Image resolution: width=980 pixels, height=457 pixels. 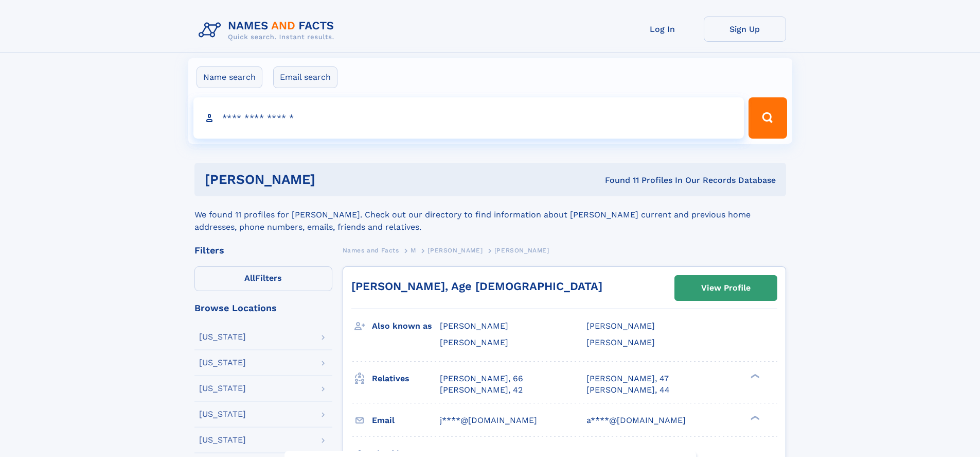 What do you see at coordinates (263, 308) in the screenshot?
I see `div: Browse Locations` at bounding box center [263, 308].